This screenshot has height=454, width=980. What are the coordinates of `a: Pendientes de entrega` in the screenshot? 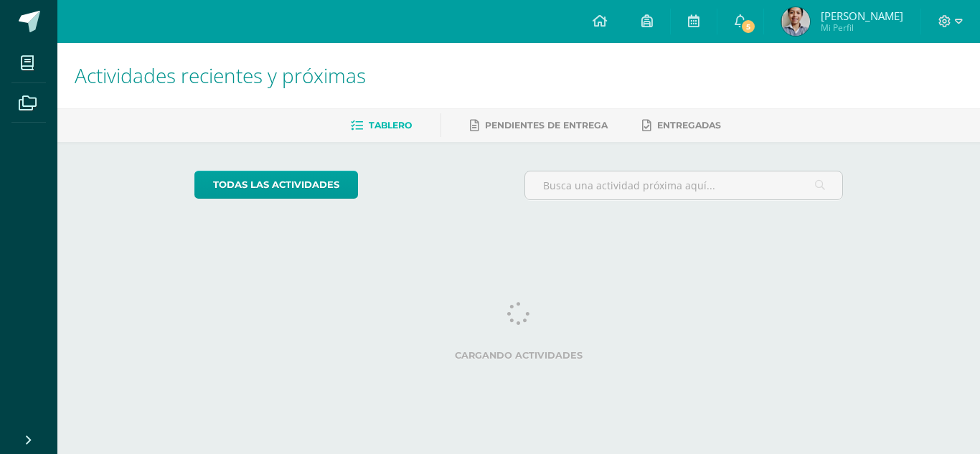 It's located at (538, 125).